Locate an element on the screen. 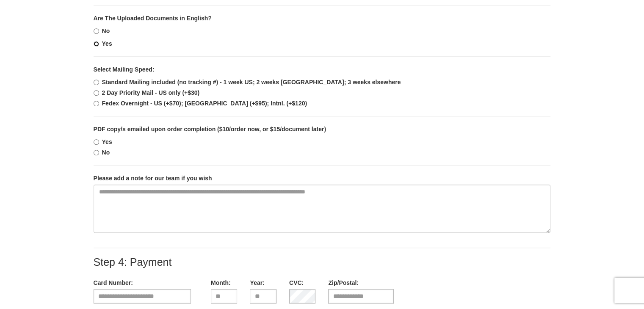 The width and height of the screenshot is (644, 309). b: Select Mailing Speed: is located at coordinates (124, 69).